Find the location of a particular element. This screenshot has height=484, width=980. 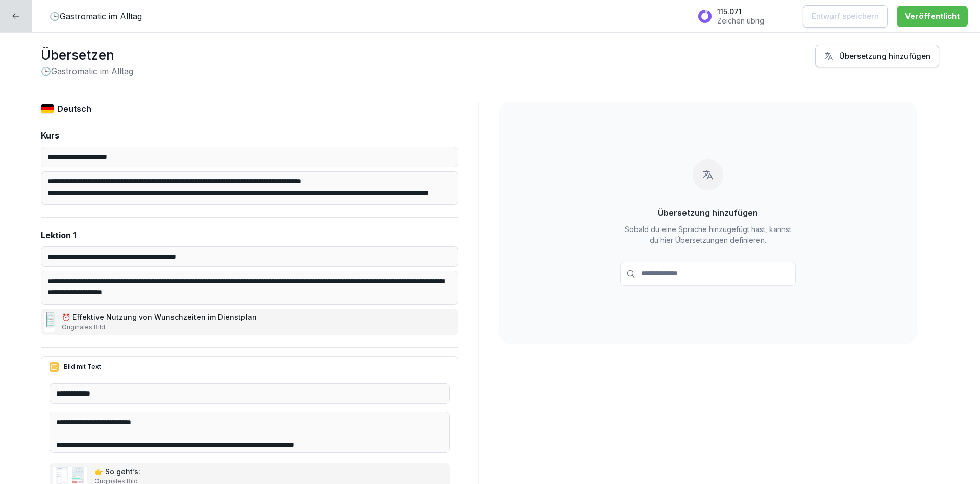

button: Übersetzung hinzufügen is located at coordinates (877, 56).